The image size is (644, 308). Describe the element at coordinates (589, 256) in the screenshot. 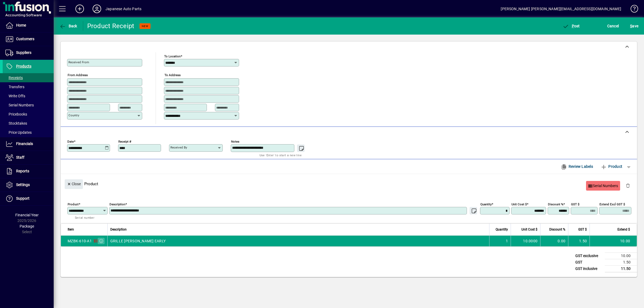

I see `td: GST exclusive` at that location.